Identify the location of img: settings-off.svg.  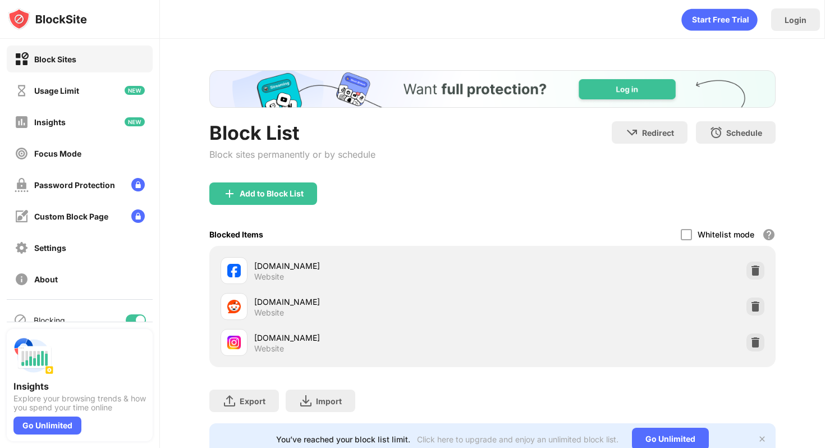
(21, 247).